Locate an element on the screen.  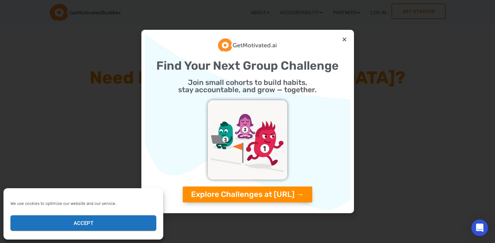
a: Close is located at coordinates (344, 39).